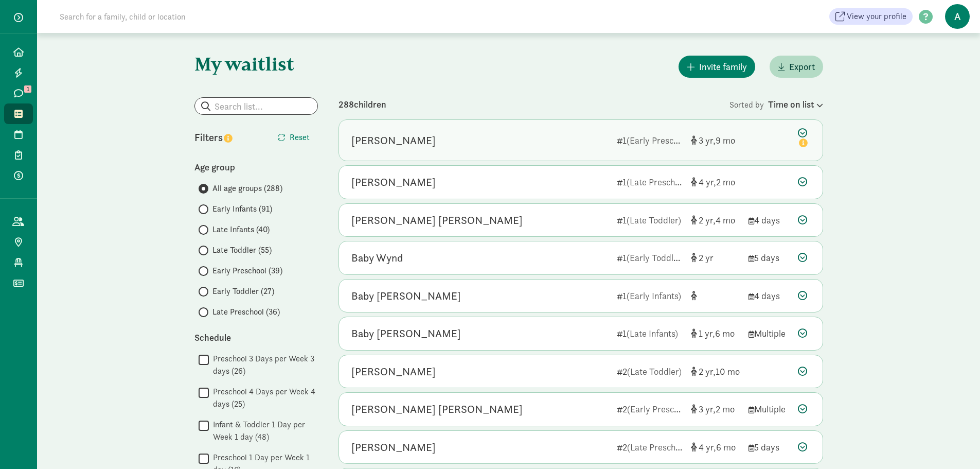 The width and height of the screenshot is (980, 469). I want to click on span: Early Infants (91), so click(242, 209).